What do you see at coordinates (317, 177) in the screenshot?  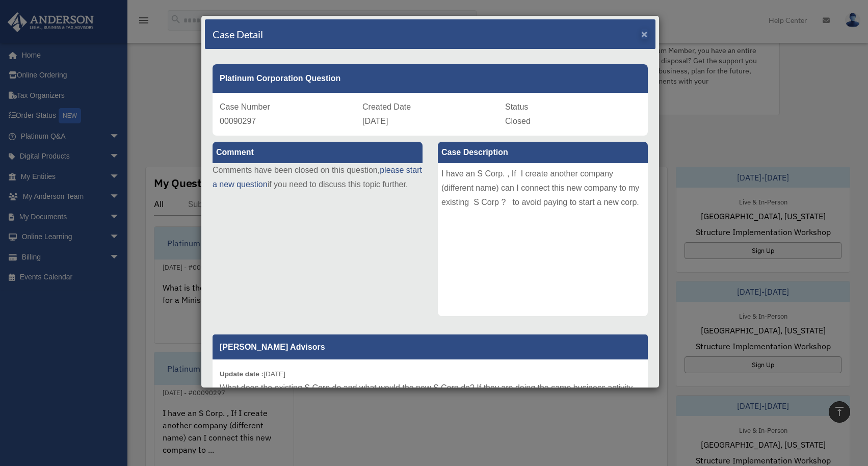 I see `p: Comments have been closed on this question, if you need to discuss this topic further.` at bounding box center [317, 177].